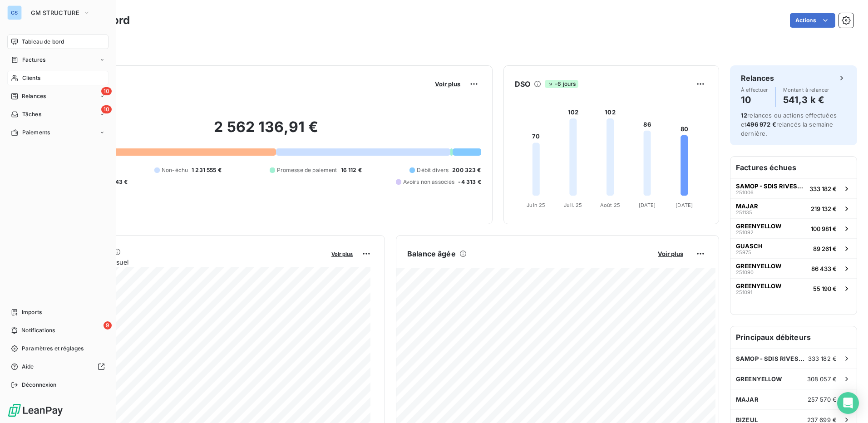 The height and width of the screenshot is (423, 868). I want to click on span: 308 057 €, so click(821, 379).